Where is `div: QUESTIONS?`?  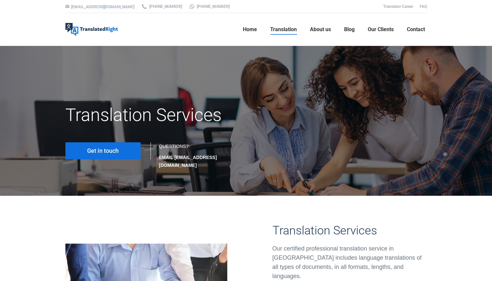 div: QUESTIONS? is located at coordinates (199, 156).